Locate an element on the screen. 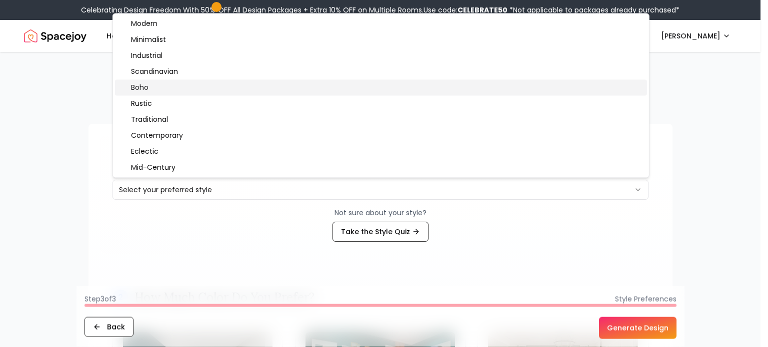 This screenshot has height=347, width=768. span: Minimalist is located at coordinates (148, 39).